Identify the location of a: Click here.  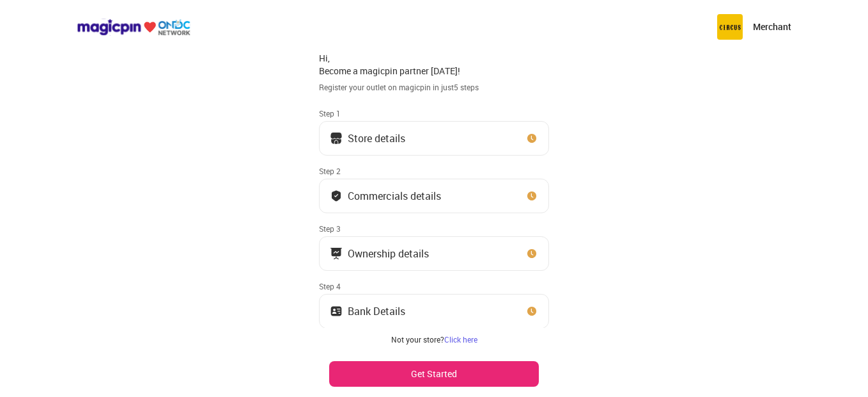
(461, 339).